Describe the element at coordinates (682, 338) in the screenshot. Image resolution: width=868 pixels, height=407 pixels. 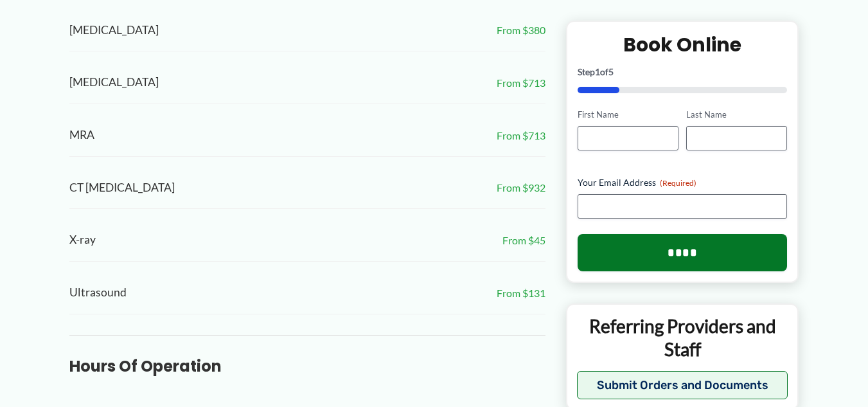
I see `p: Referring Providers and Staff` at that location.